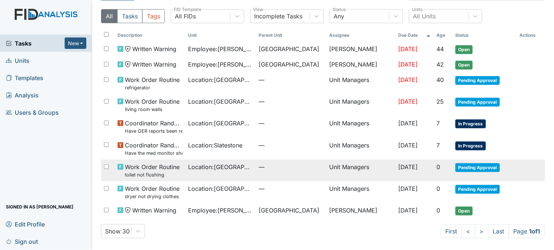 The width and height of the screenshot is (554, 250). What do you see at coordinates (499, 231) in the screenshot?
I see `a: Last` at bounding box center [499, 231].